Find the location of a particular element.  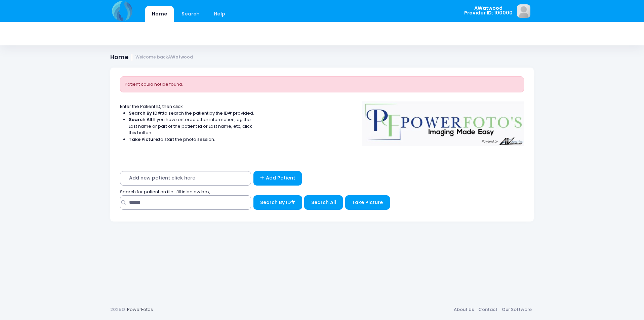

span: Take Picture is located at coordinates (367, 202).